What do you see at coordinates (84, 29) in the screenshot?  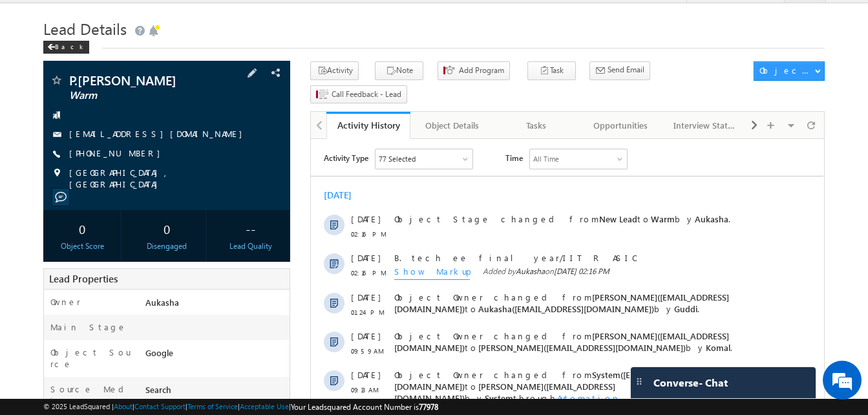 I see `span: Lead Details` at bounding box center [84, 29].